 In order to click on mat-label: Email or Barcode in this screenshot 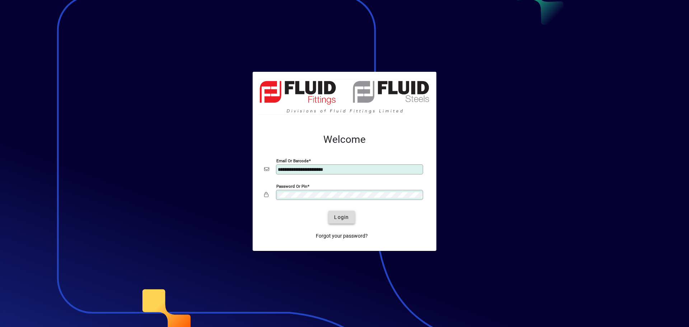, I will do `click(293, 161)`.